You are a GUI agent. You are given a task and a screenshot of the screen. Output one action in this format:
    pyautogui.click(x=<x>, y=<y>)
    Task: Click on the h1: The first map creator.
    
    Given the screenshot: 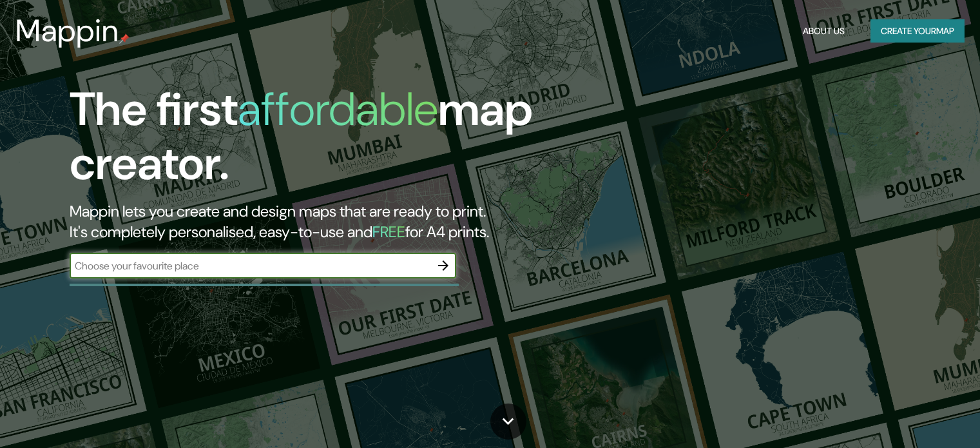 What is the action you would take?
    pyautogui.click(x=315, y=142)
    